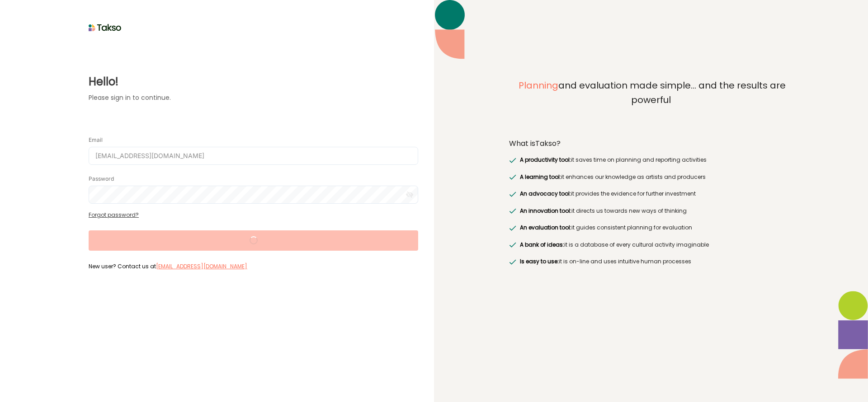 Image resolution: width=868 pixels, height=402 pixels. What do you see at coordinates (540, 177) in the screenshot?
I see `span: A learning tool:` at bounding box center [540, 177].